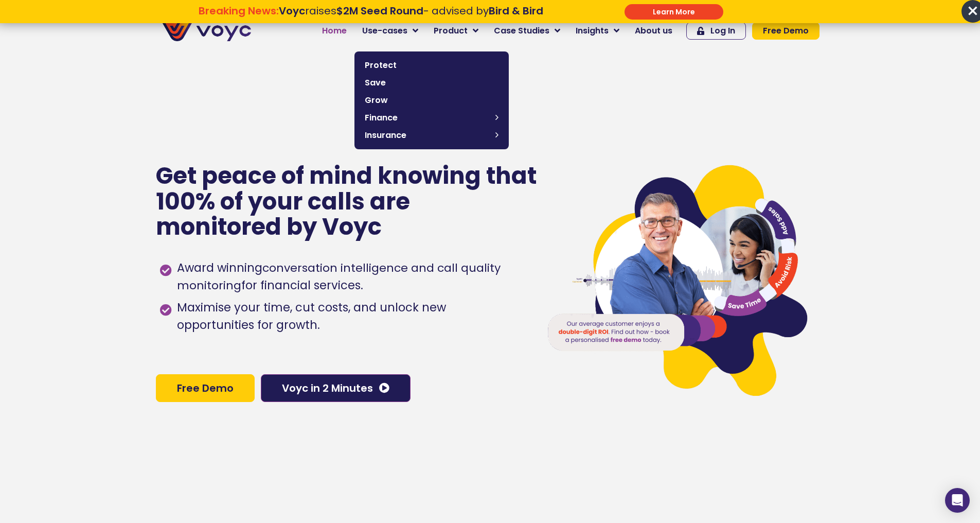 The image size is (980, 523). I want to click on a: Save, so click(432, 83).